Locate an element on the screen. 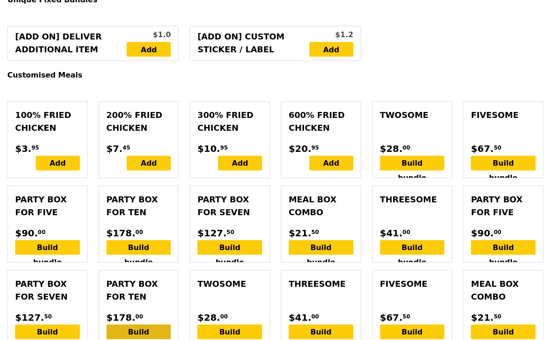 The width and height of the screenshot is (551, 340). span: $20. is located at coordinates (300, 149).